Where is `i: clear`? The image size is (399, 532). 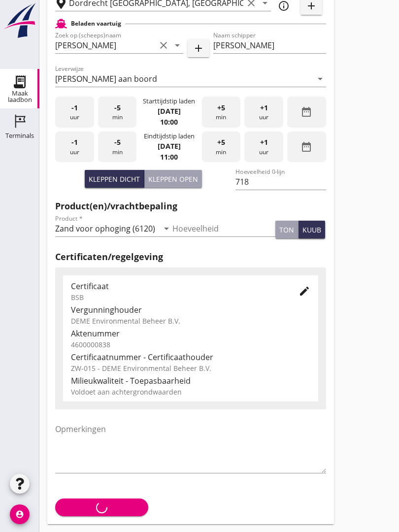 i: clear is located at coordinates (163, 46).